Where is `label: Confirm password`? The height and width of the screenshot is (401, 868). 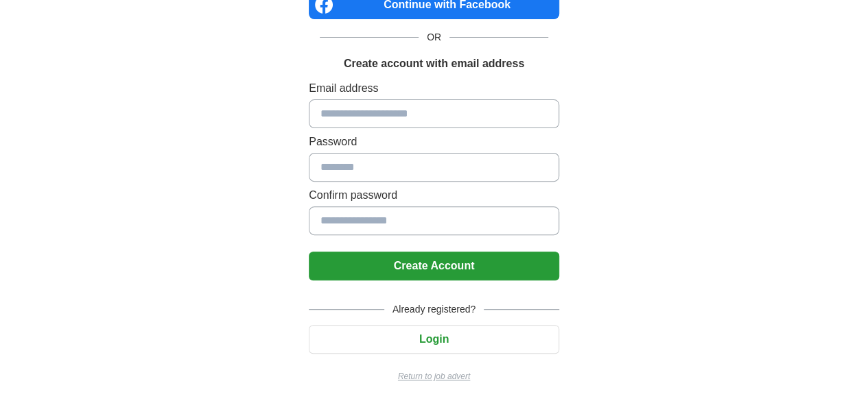 label: Confirm password is located at coordinates (434, 196).